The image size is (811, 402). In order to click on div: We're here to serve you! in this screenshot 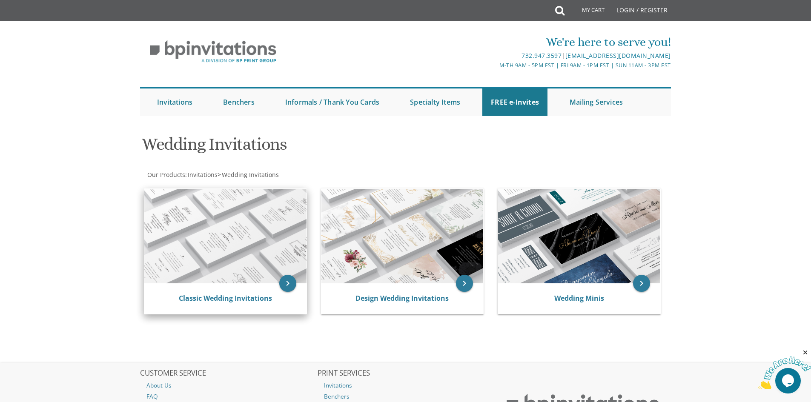, I will do `click(494, 42)`.